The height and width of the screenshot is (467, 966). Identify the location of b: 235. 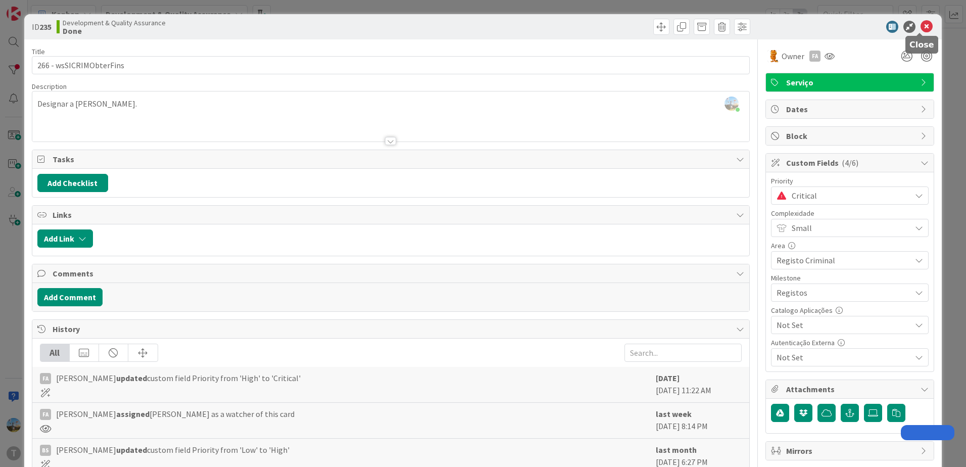
(45, 27).